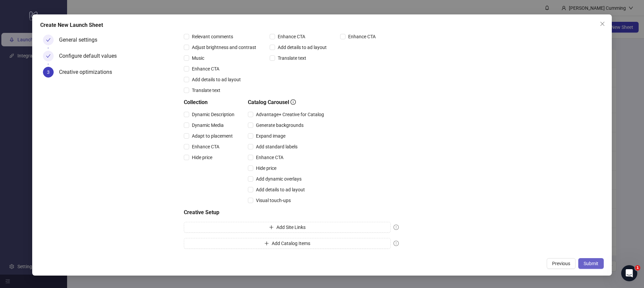  Describe the element at coordinates (48, 72) in the screenshot. I see `span: 3` at that location.